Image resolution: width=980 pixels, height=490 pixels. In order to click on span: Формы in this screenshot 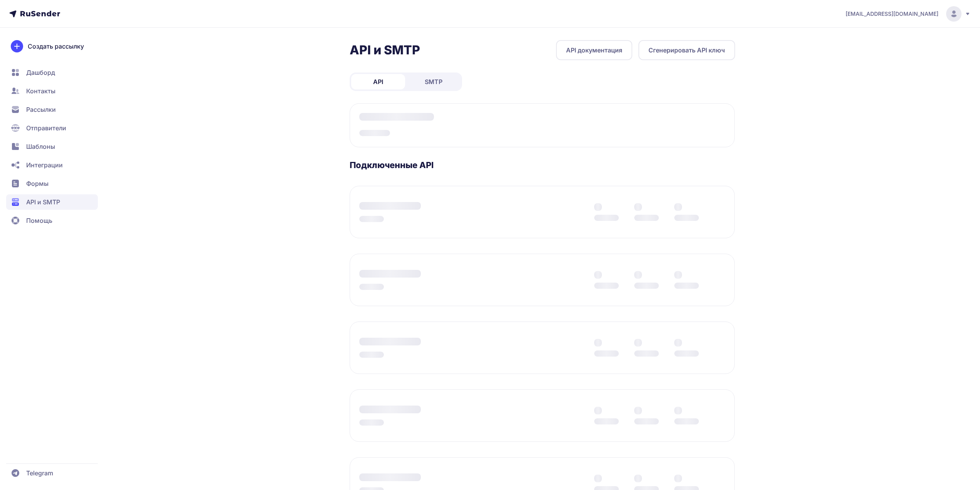, I will do `click(37, 184)`.